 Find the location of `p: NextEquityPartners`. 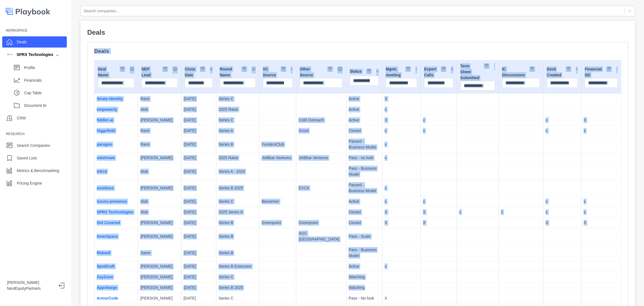

p: NextEquityPartners is located at coordinates (31, 288).